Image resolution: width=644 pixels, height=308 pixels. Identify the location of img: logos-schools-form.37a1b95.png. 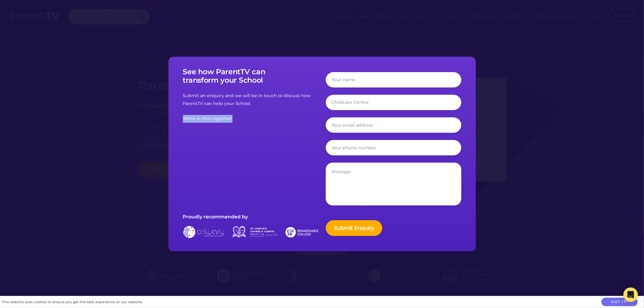
(250, 232).